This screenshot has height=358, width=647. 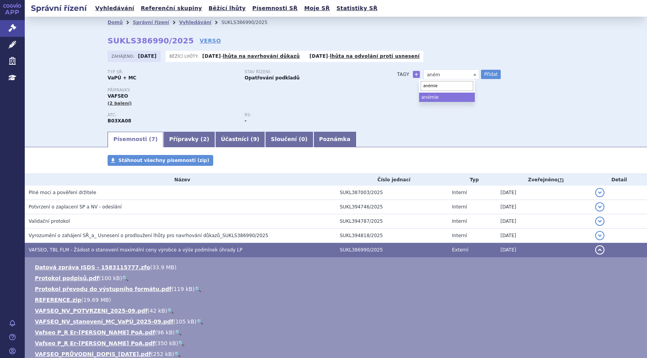 What do you see at coordinates (403, 74) in the screenshot?
I see `h3: Tagy` at bounding box center [403, 74].